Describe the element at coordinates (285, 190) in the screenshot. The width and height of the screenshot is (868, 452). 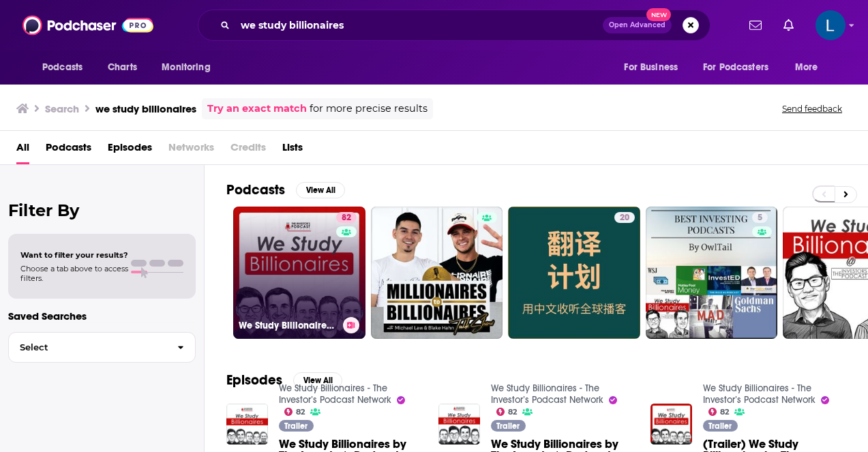
I see `a: PodcastsView All` at that location.